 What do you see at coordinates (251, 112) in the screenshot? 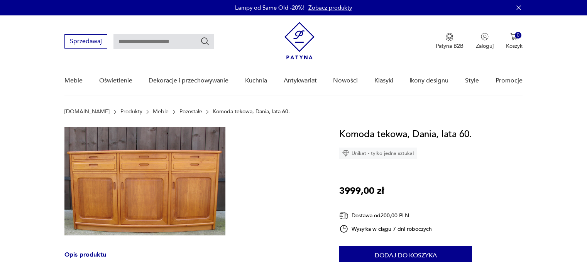
I see `p: Komoda tekowa, Dania, lata 60.` at bounding box center [251, 112].